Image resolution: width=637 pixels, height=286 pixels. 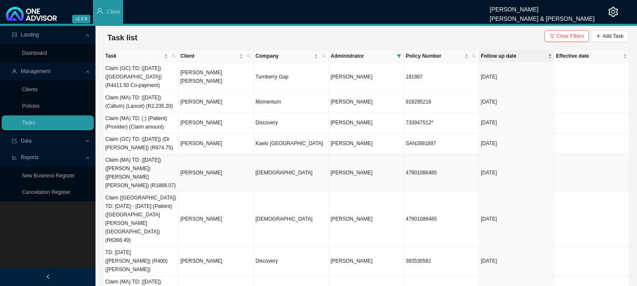 I want to click on td: 383530581, so click(x=441, y=261).